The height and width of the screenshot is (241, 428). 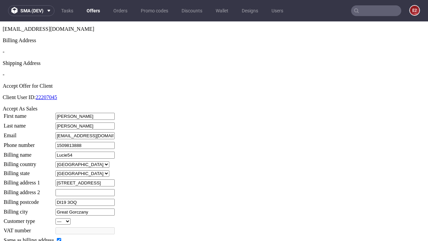 What do you see at coordinates (29, 219) in the screenshot?
I see `td: Same as billing address` at bounding box center [29, 219].